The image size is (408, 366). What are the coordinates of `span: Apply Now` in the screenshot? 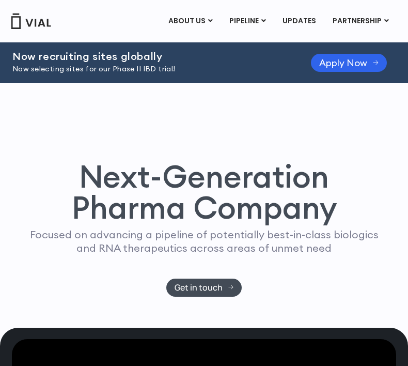 It's located at (343, 63).